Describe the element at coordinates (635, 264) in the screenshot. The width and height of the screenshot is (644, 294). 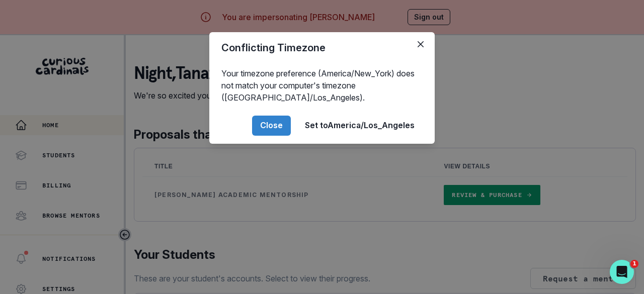
I see `span: 1` at that location.